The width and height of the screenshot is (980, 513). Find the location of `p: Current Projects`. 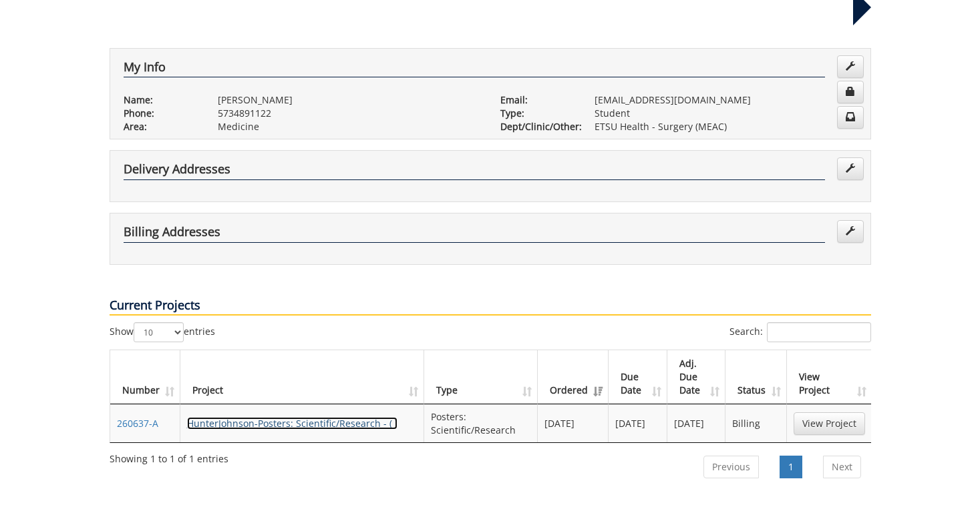

p: Current Projects is located at coordinates (490, 307).